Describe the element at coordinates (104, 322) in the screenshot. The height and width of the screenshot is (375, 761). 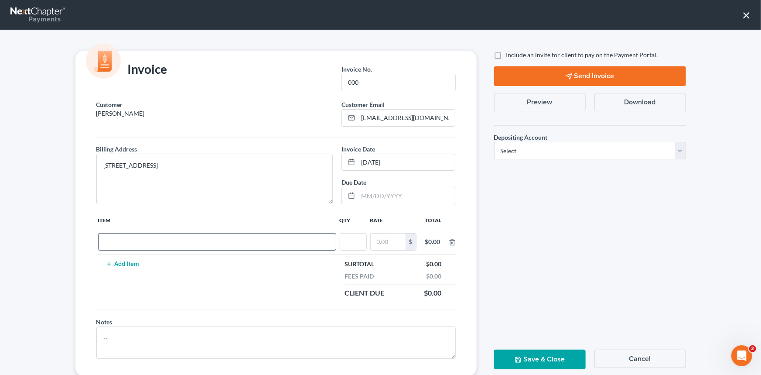
I see `label: Notes` at that location.